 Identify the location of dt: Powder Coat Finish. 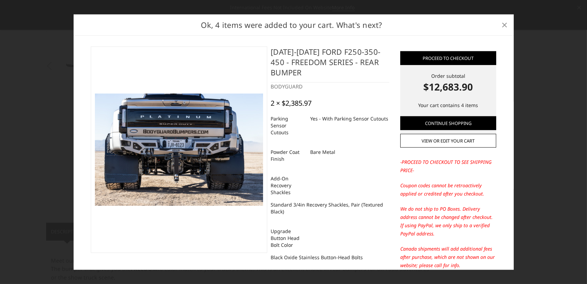
(288, 155).